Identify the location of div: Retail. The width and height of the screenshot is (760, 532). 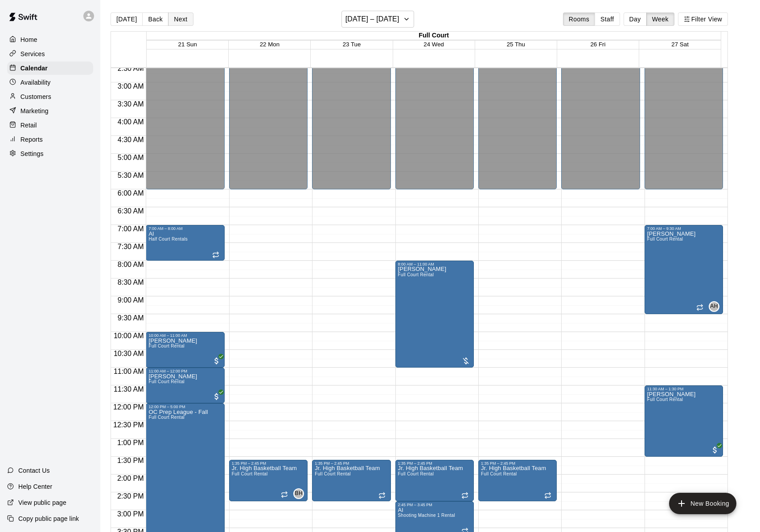
(50, 125).